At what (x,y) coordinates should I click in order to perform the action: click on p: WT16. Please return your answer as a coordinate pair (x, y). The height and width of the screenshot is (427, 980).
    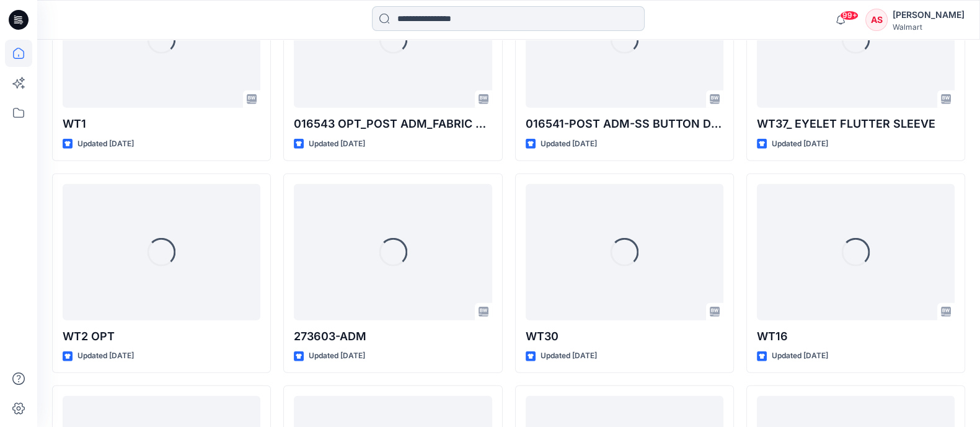
    Looking at the image, I should click on (856, 336).